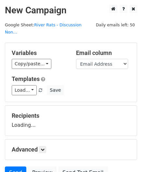  What do you see at coordinates (24, 90) in the screenshot?
I see `a: Load...` at bounding box center [24, 90].